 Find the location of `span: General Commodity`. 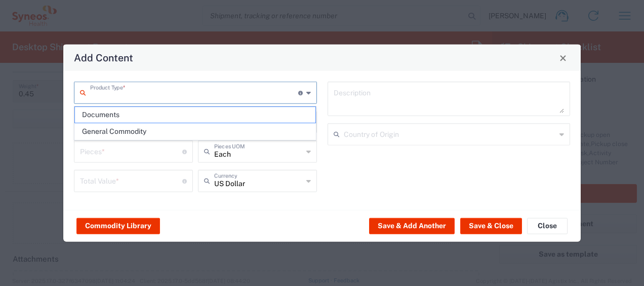

span: General Commodity is located at coordinates (196, 131).